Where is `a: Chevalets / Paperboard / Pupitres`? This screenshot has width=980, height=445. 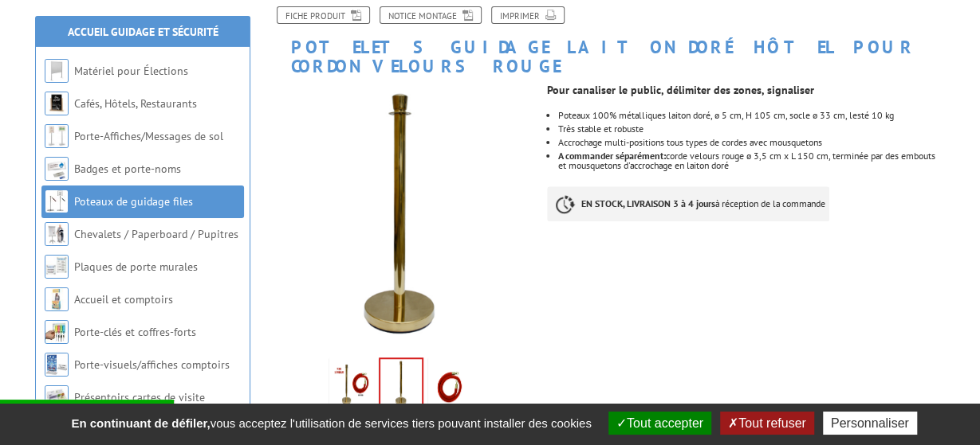
a: Chevalets / Paperboard / Pupitres is located at coordinates (156, 234).